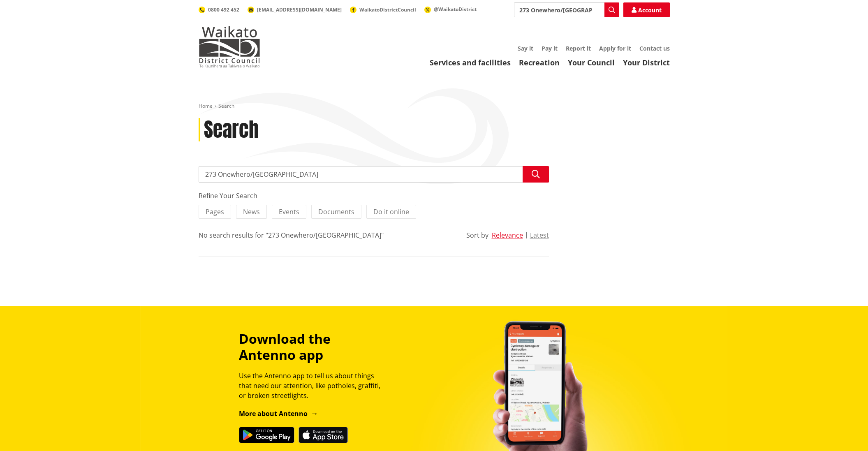 The height and width of the screenshot is (451, 868). What do you see at coordinates (507, 235) in the screenshot?
I see `button: Relevance` at bounding box center [507, 235].